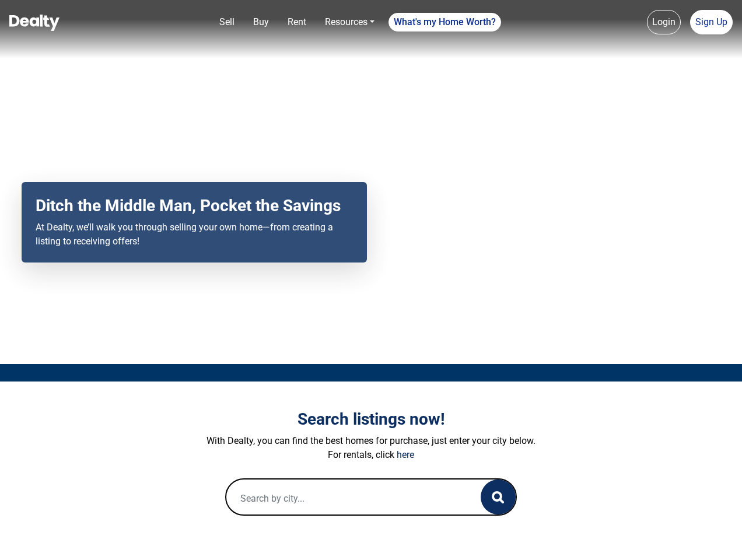  I want to click on p: At Dealty, we’ll walk you through selling your own home—from creating a listing to receiving offers!, so click(194, 235).